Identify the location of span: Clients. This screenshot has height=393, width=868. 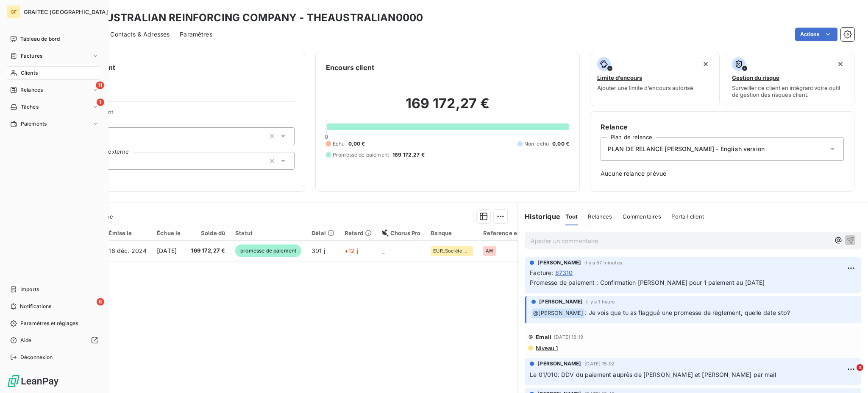
(29, 73).